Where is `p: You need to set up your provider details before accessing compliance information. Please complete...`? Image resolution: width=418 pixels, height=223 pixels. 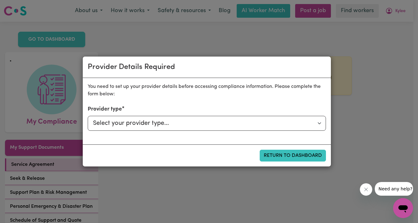
p: You need to set up your provider details before accessing compliance information. Please complete... is located at coordinates (207, 91).